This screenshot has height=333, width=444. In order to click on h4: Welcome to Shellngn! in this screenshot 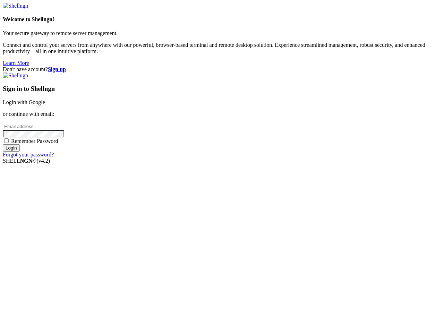, I will do `click(222, 19)`.